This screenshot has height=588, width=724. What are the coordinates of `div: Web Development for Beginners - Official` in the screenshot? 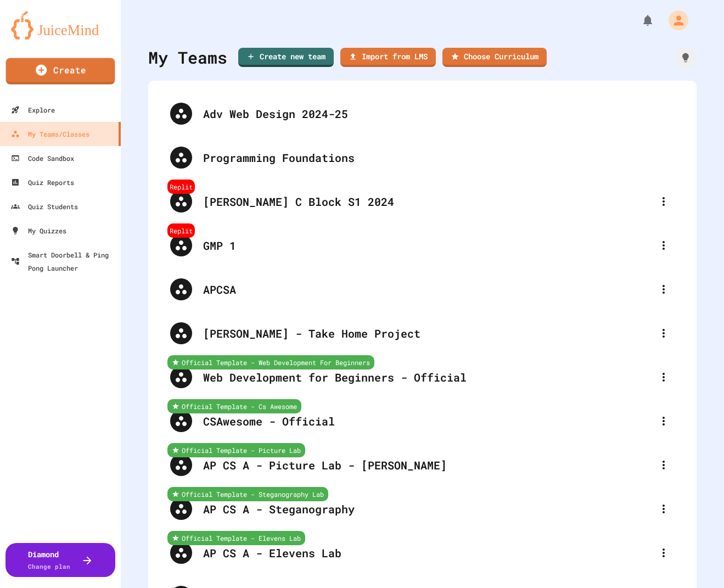 It's located at (428, 377).